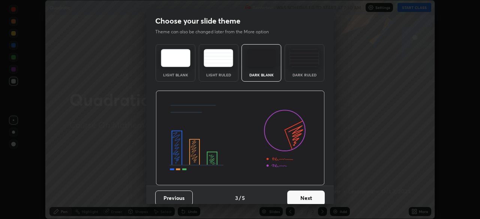 This screenshot has height=219, width=480. I want to click on img: darkThemeBanner.d06ce4a2.svg, so click(240, 138).